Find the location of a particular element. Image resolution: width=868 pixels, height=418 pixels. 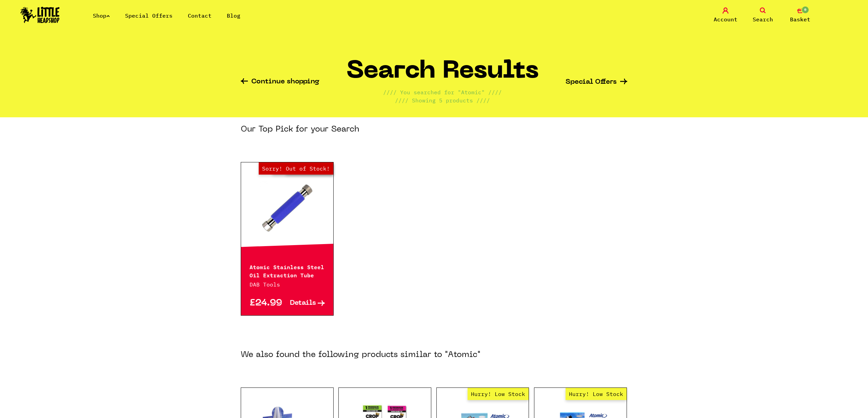

p: DAB Tools is located at coordinates (287, 284).